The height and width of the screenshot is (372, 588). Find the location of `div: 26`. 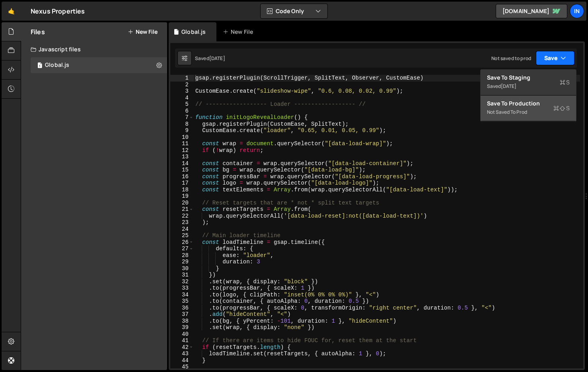

div: 26 is located at coordinates (182, 242).